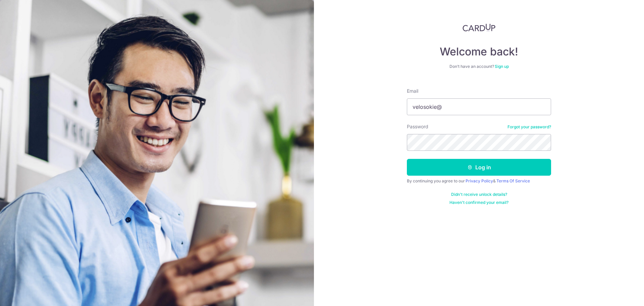 The width and height of the screenshot is (644, 306). What do you see at coordinates (479, 167) in the screenshot?
I see `button: Log in` at bounding box center [479, 167].